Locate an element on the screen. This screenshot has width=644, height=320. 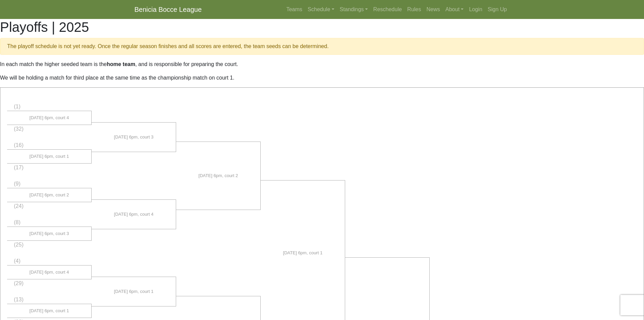
a: News is located at coordinates (434, 10).